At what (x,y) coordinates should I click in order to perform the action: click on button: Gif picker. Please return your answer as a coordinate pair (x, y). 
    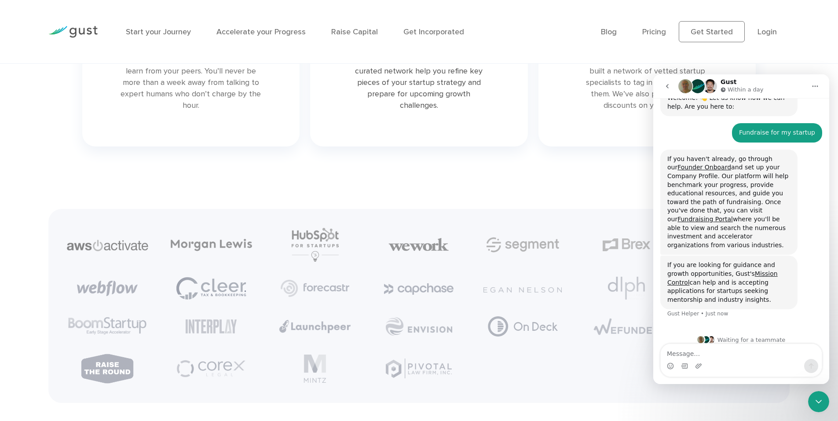
    Looking at the image, I should click on (31, 292).